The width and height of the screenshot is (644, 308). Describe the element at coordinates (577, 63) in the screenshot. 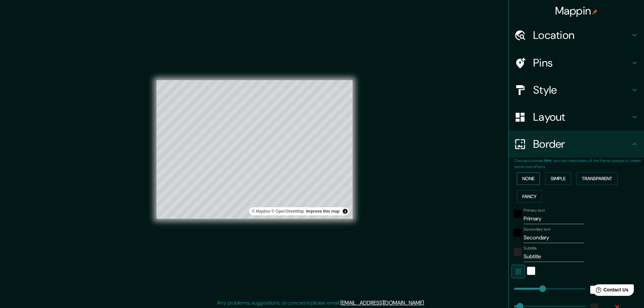

I see `div: Pins` at that location.